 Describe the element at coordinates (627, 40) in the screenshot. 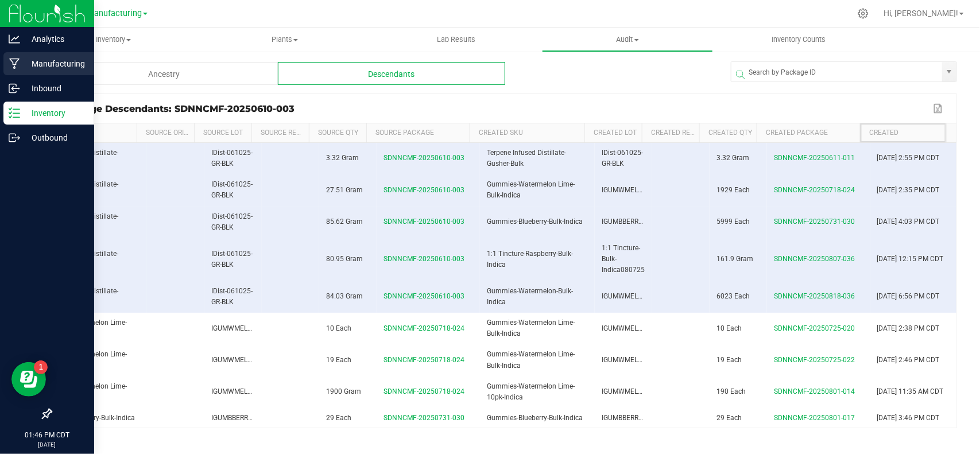

I see `span: Audit` at that location.